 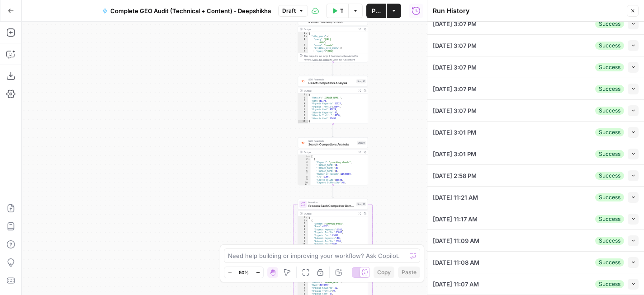 What do you see at coordinates (303, 143) in the screenshot?
I see `img: zn8kcn4lc16eab7ly04n2pykiy7x` at bounding box center [303, 143].